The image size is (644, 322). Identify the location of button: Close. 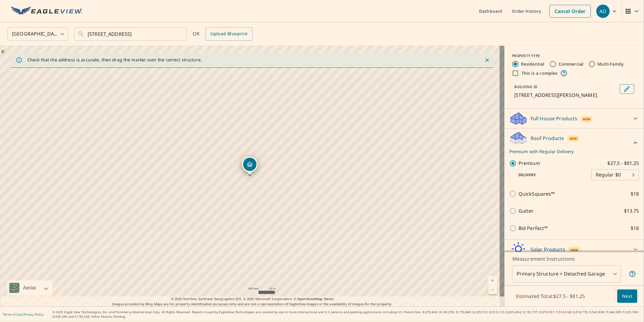
(488, 60).